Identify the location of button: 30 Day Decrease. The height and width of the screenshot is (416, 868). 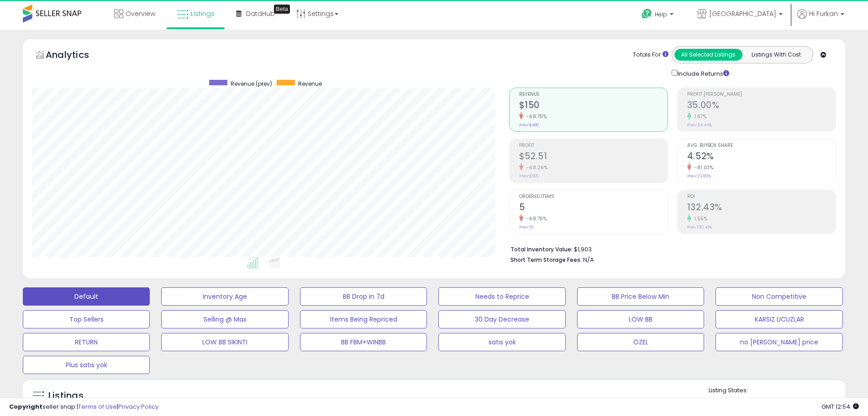
(502, 319).